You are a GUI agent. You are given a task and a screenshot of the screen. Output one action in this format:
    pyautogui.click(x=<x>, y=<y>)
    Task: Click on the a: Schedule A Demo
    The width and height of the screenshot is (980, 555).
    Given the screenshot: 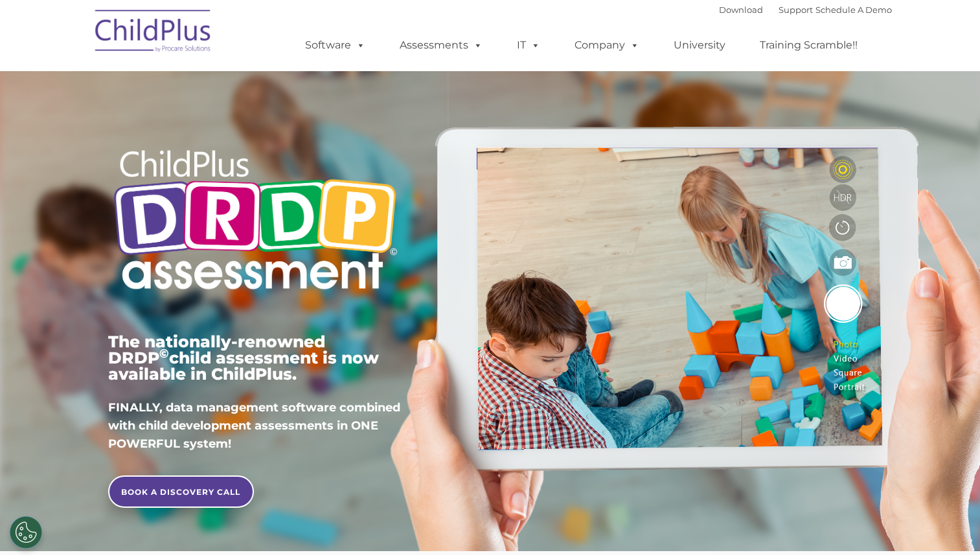 What is the action you would take?
    pyautogui.click(x=854, y=9)
    